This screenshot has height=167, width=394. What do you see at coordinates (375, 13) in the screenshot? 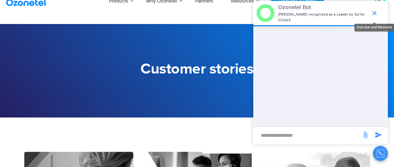
I see `span: end chat or minimize` at bounding box center [375, 13].